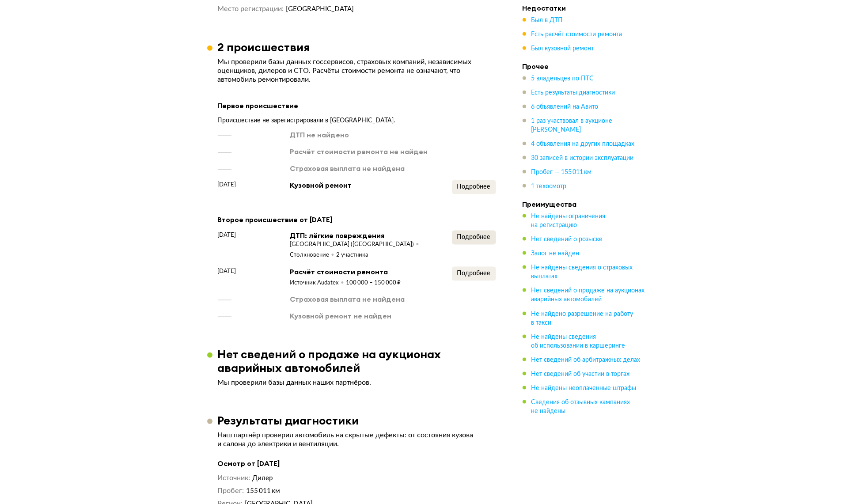 The width and height of the screenshot is (853, 504). I want to click on span: Нет сведений о продаже на аукционах аварийных автомобилей, so click(588, 295).